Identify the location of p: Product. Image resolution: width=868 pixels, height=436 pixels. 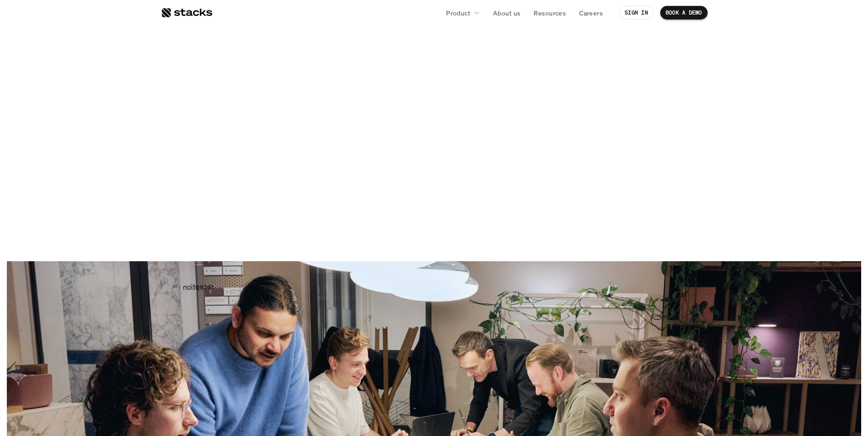
(458, 13).